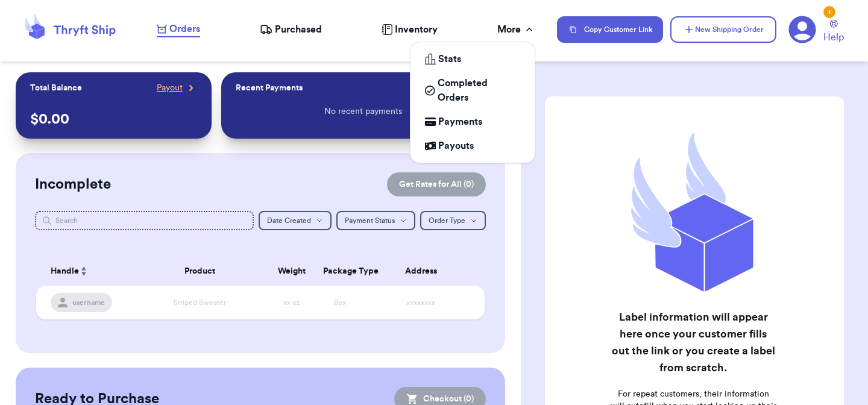  I want to click on span: xxxxxxxx, so click(421, 303).